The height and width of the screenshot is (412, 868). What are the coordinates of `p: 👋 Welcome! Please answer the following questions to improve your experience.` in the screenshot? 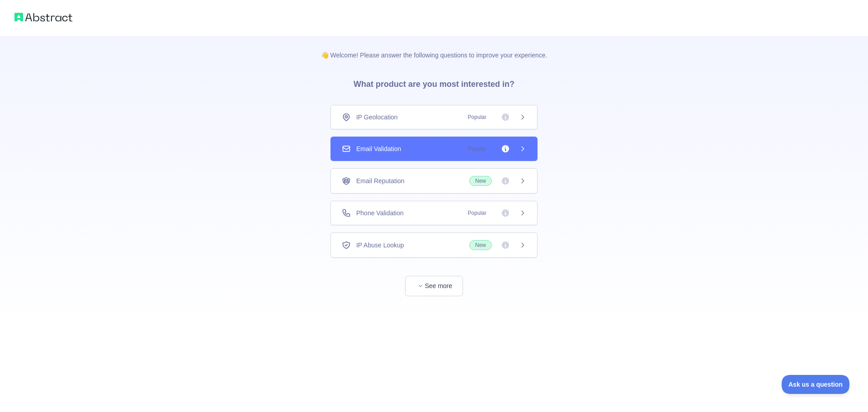 It's located at (434, 48).